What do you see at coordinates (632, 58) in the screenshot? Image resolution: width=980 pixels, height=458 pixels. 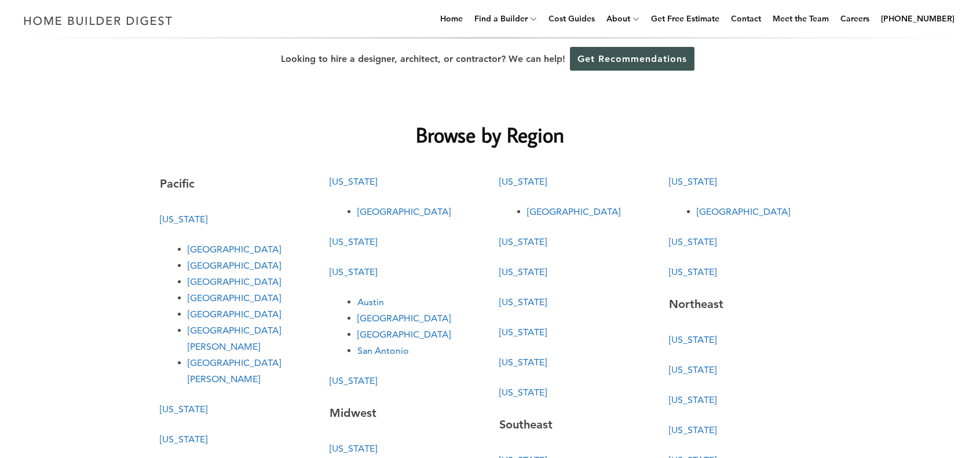 I see `a: Get Recommendations` at bounding box center [632, 58].